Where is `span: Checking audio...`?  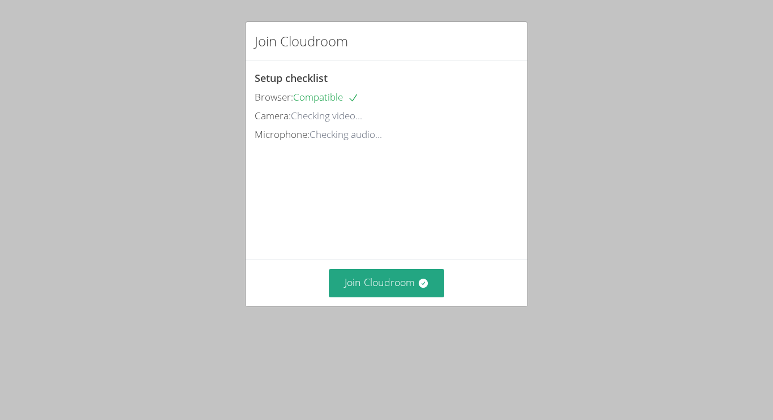 span: Checking audio... is located at coordinates (346, 134).